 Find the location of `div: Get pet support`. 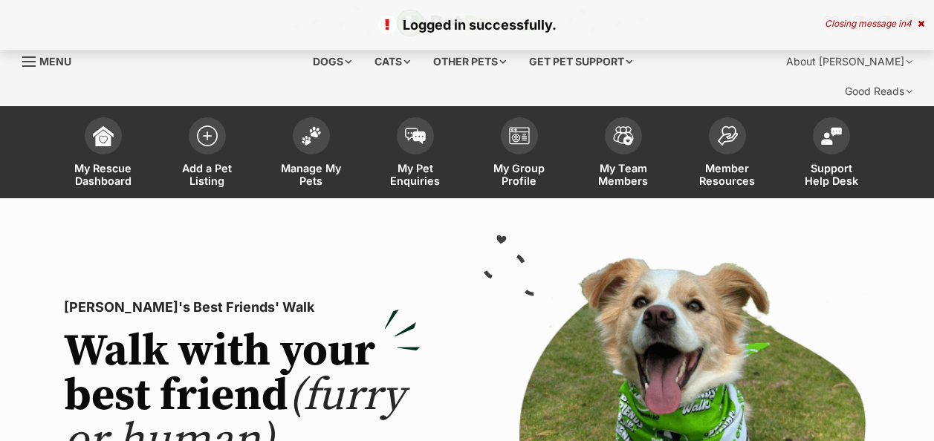

div: Get pet support is located at coordinates (580, 62).